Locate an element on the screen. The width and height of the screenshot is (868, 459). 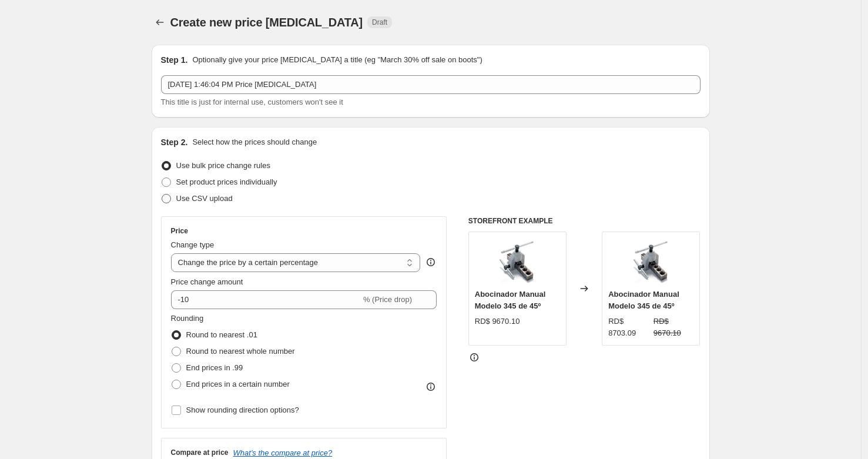
h3: Price is located at coordinates (180, 231).